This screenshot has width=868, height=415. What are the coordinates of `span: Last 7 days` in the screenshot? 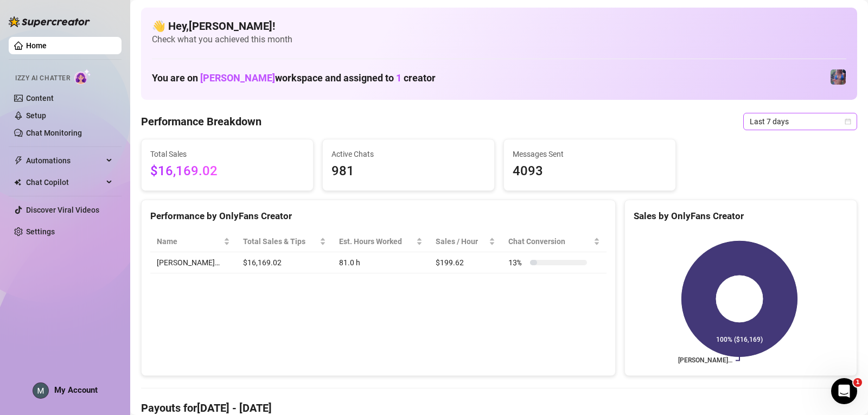 It's located at (800, 121).